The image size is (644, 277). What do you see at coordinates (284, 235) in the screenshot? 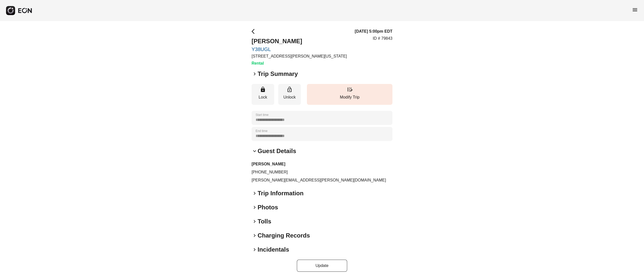
I see `h2: Charging Records` at bounding box center [284, 235].